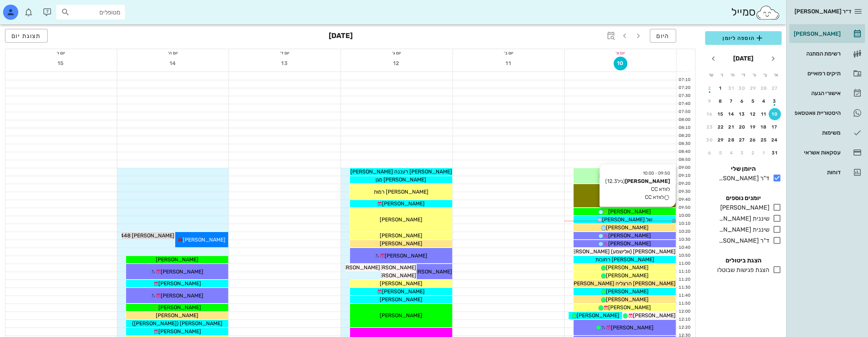 This screenshot has height=337, width=868. Describe the element at coordinates (721, 75) in the screenshot. I see `th: ו׳` at that location.